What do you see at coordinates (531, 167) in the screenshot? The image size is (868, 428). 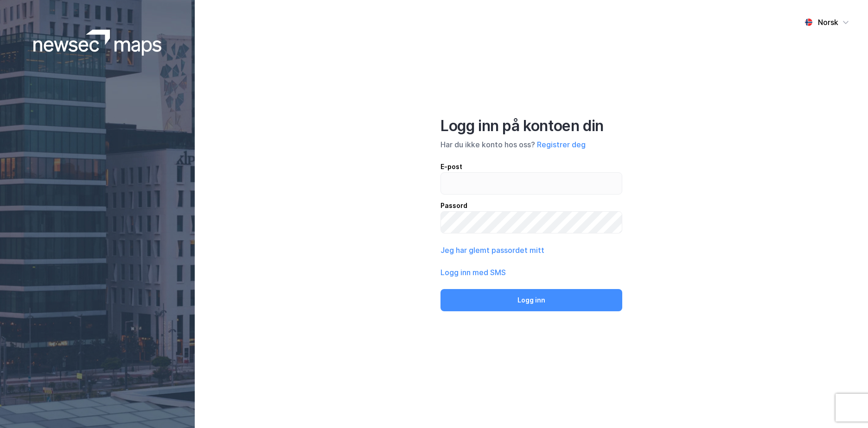 I see `div: E-post` at bounding box center [531, 167].